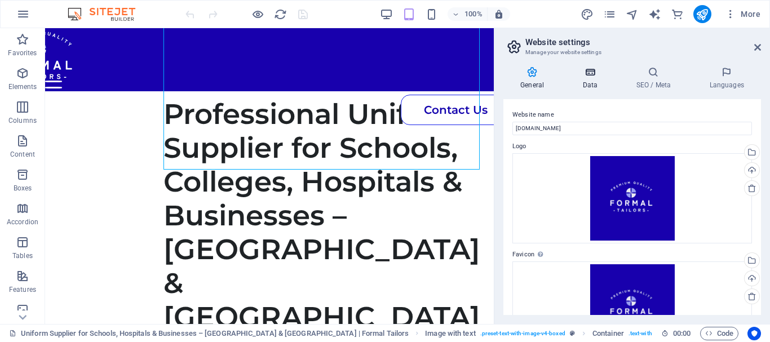 The width and height of the screenshot is (770, 342). What do you see at coordinates (592, 78) in the screenshot?
I see `h4: Data` at bounding box center [592, 78].